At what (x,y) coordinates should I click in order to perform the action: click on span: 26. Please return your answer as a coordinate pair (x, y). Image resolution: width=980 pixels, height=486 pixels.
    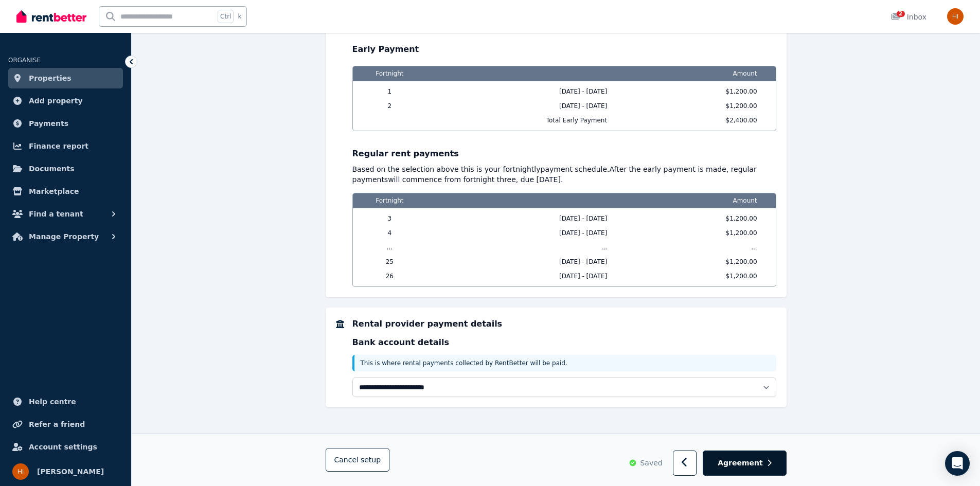
    Looking at the image, I should click on (390, 277).